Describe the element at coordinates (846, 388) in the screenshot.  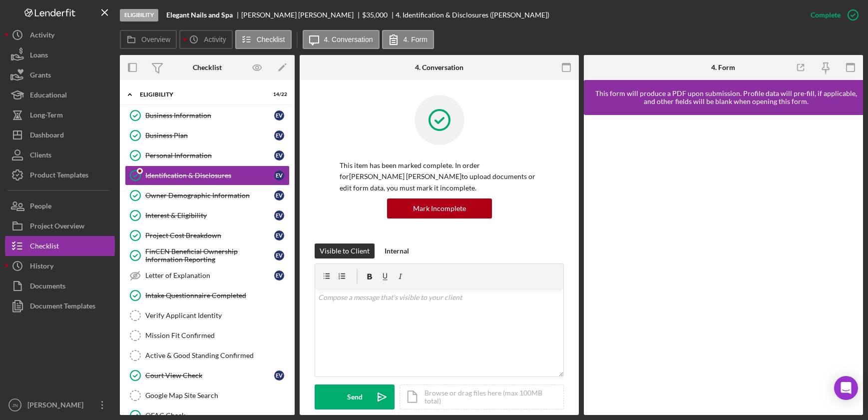
I see `div: Open Intercom Messenger` at that location.